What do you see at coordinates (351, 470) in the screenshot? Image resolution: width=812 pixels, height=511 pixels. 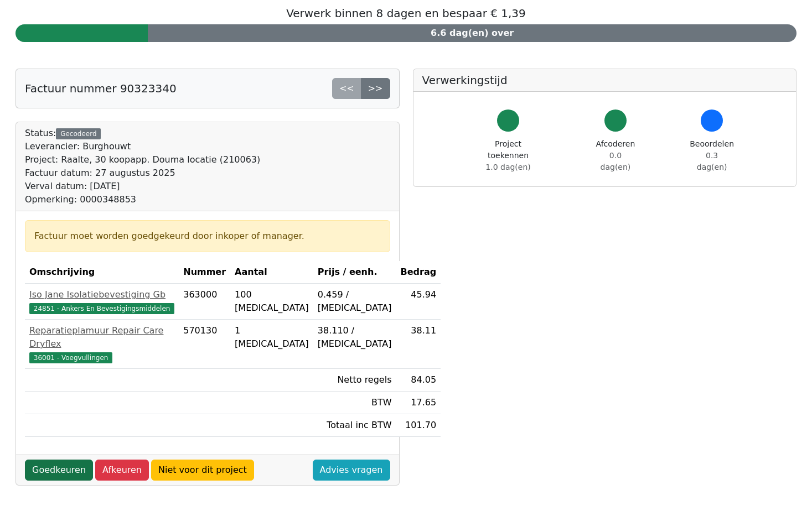 I see `a: Advies vragen` at bounding box center [351, 470].